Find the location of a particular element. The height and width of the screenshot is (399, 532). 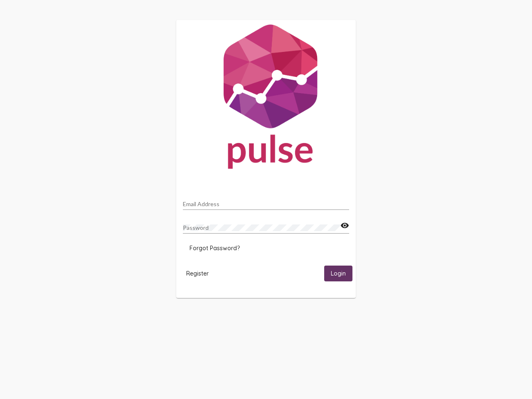

button: Forgot Password? is located at coordinates (215, 248).